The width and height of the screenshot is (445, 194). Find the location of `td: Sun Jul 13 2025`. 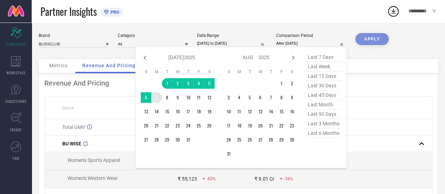

td: Sun Jul 13 2025 is located at coordinates (146, 112).